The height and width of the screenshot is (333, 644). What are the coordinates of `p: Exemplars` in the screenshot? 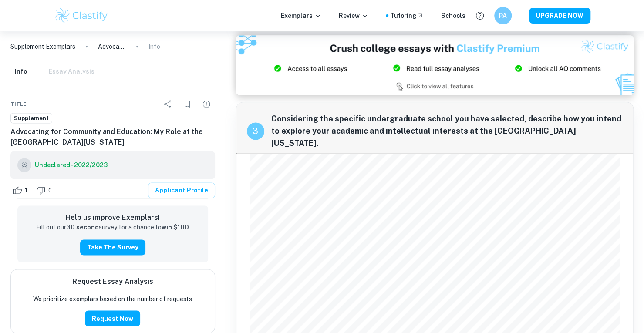 It's located at (301, 16).